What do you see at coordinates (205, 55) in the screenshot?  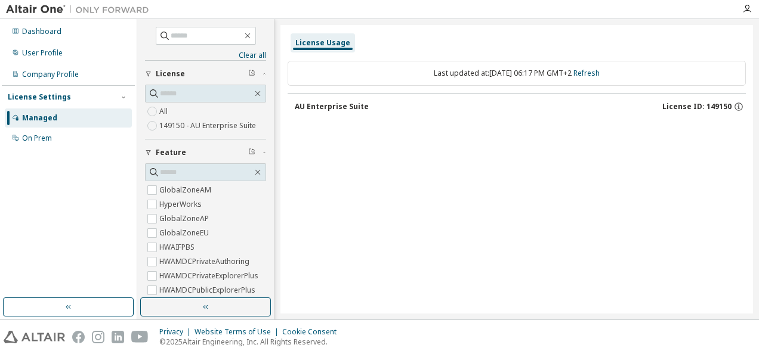 I see `a: Clear all` at bounding box center [205, 55].